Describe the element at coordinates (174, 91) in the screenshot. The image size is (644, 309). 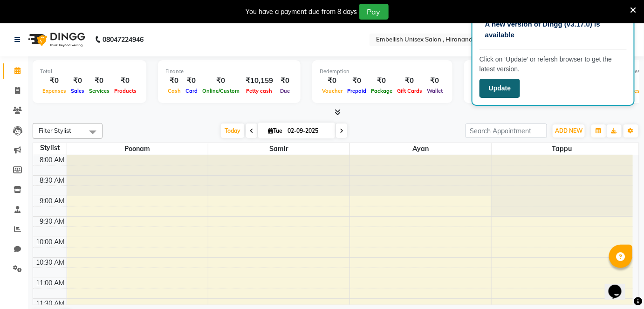
I see `span: Cash` at that location.